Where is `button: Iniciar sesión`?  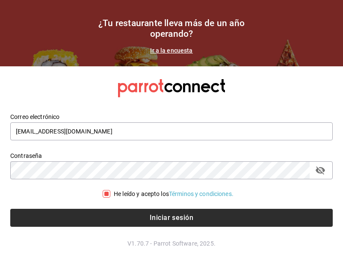 button: Iniciar sesión is located at coordinates (171, 217).